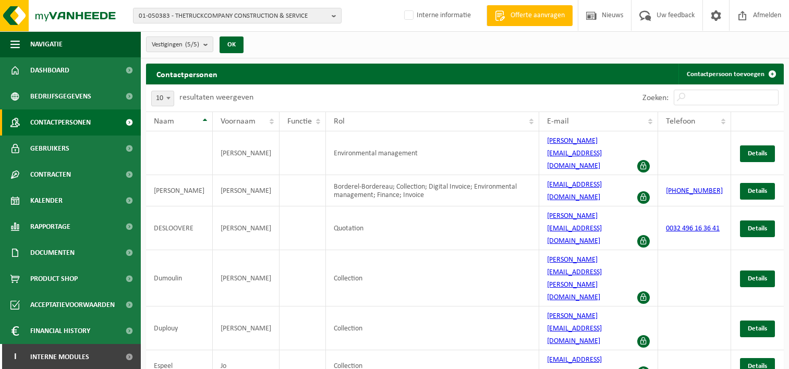 This screenshot has width=789, height=369. Describe the element at coordinates (179, 229) in the screenshot. I see `td: DESLOOVERE` at that location.